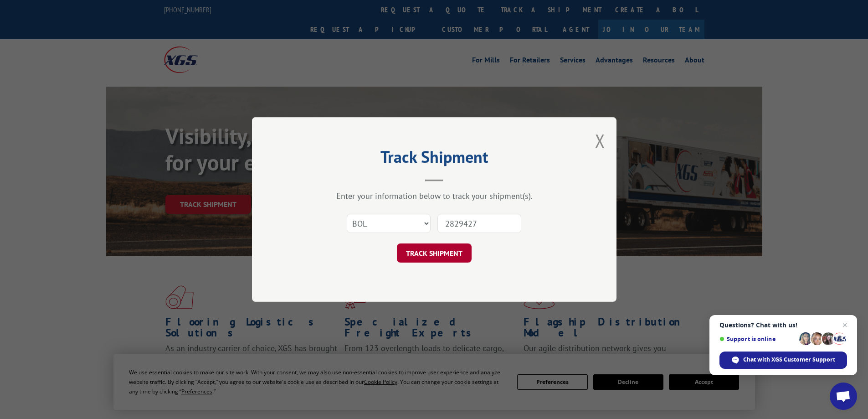 Image resolution: width=868 pixels, height=419 pixels. I want to click on span: Questions? Chat with us!, so click(783, 325).